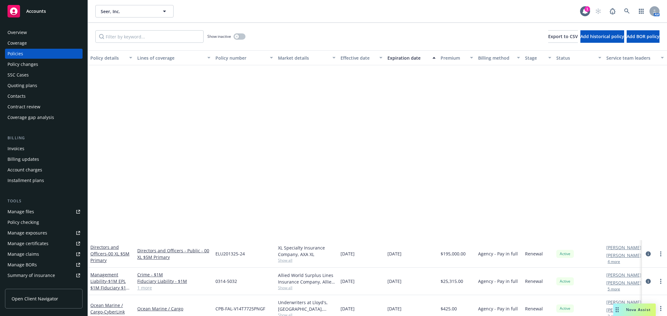 The image size is (667, 316). Describe the element at coordinates (303, 58) in the screenshot. I see `div: Market details` at that location.